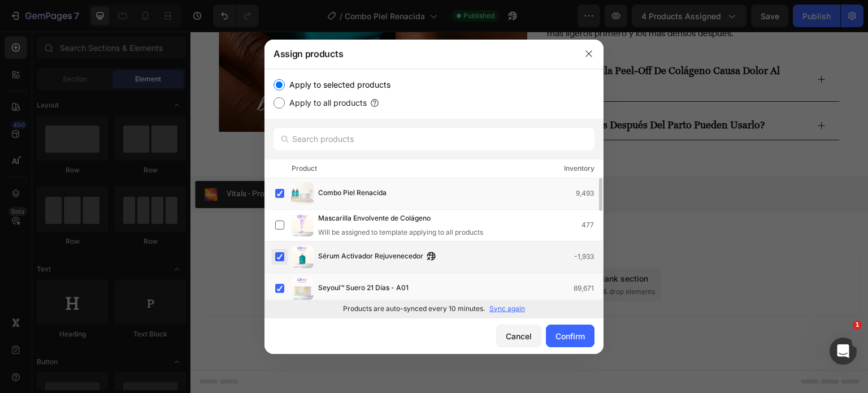 The image size is (868, 393). I want to click on div: Will be assigned to template applying to all products, so click(401, 233).